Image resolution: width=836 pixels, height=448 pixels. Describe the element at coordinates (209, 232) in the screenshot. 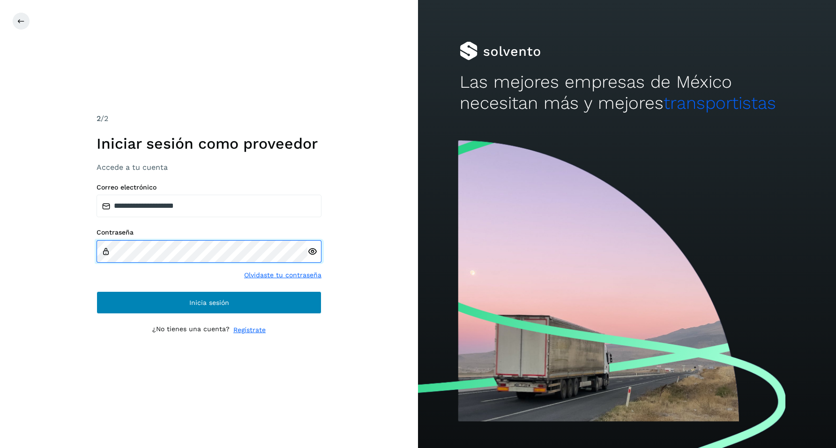

I see `label: Contraseña` at that location.